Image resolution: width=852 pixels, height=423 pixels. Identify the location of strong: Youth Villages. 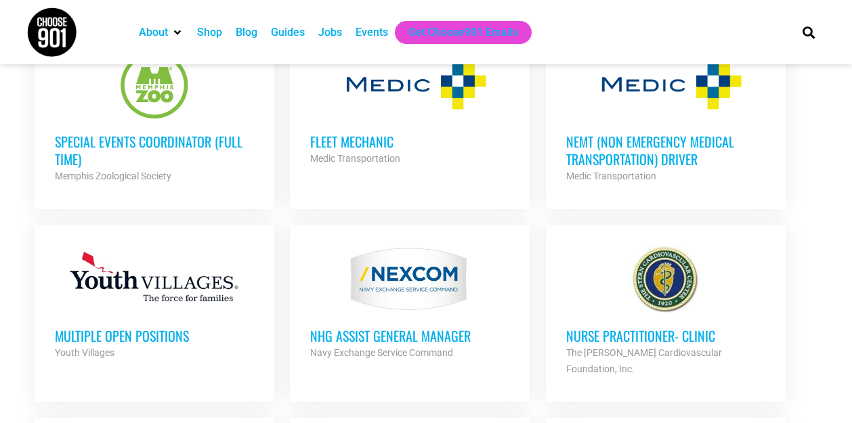
(85, 353).